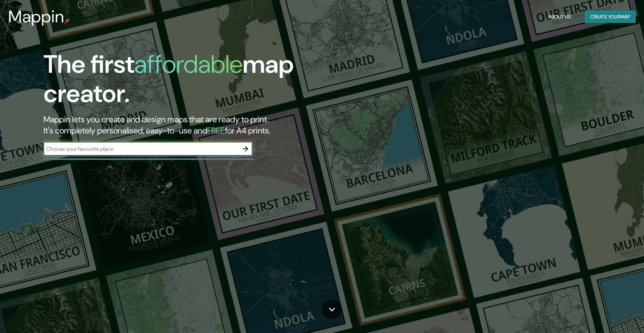  What do you see at coordinates (204, 82) in the screenshot?
I see `h1: The first map creator.` at bounding box center [204, 82].